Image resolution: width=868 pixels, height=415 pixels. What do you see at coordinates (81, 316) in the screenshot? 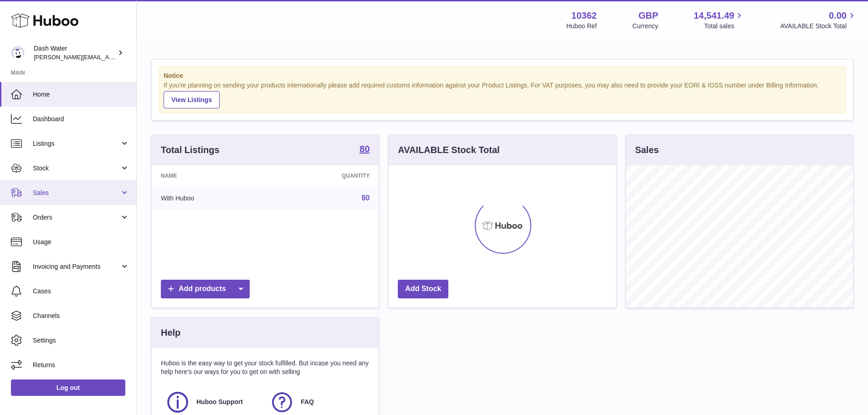
I see `span: Channels` at bounding box center [81, 316].